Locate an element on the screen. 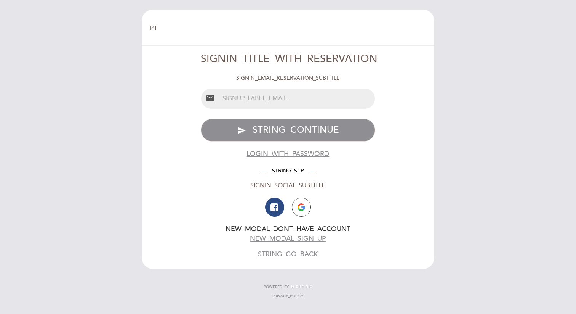 The image size is (576, 314). div: SIGNIN_EMAIL_RESERVATION_SUBTITLE is located at coordinates (288, 78).